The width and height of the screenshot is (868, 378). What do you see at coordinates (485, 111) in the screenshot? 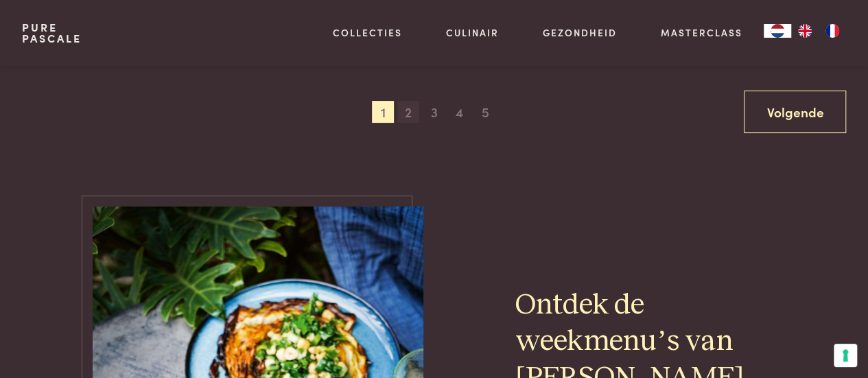
I see `span: 5` at bounding box center [485, 111].